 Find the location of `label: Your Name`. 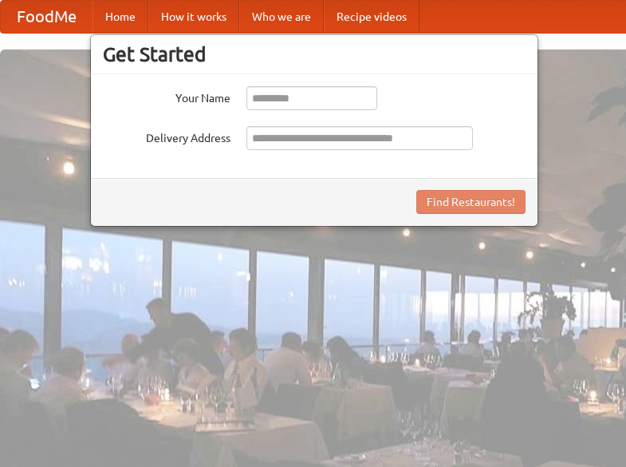

label: Your Name is located at coordinates (167, 96).